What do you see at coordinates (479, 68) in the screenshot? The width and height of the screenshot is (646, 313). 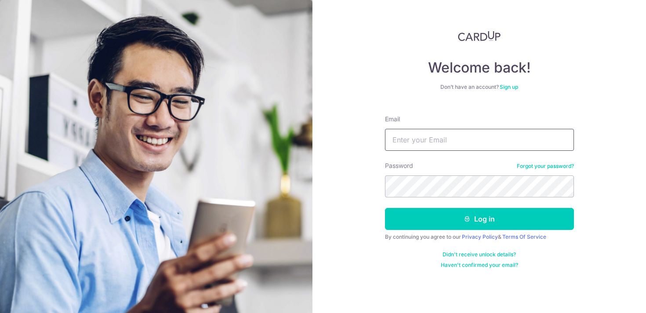 I see `h4: Welcome back!` at bounding box center [479, 68].